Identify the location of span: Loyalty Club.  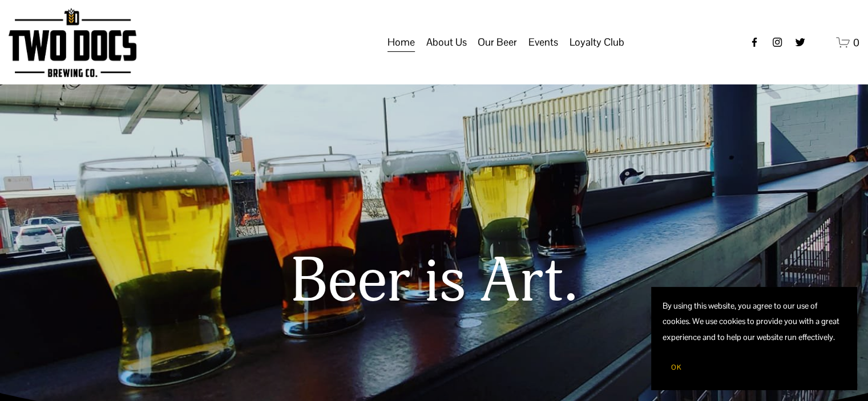
(597, 42).